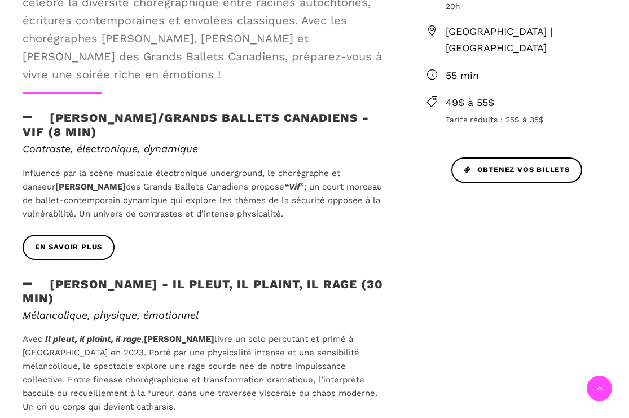  What do you see at coordinates (526, 120) in the screenshot?
I see `span: Tarifs réduits : 25$ à 35$` at bounding box center [526, 120].